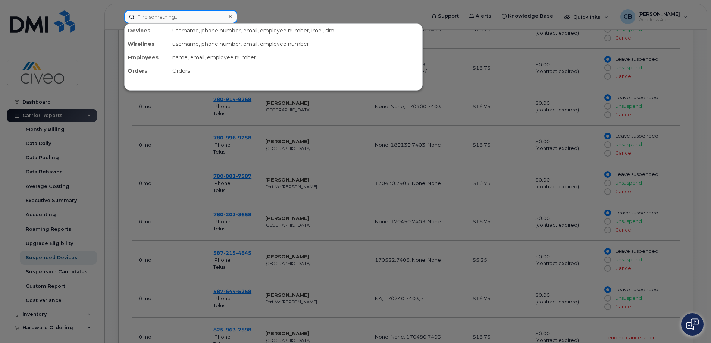 Image resolution: width=711 pixels, height=343 pixels. Describe the element at coordinates (296, 44) in the screenshot. I see `div: username, phone number, email, employee number` at that location.